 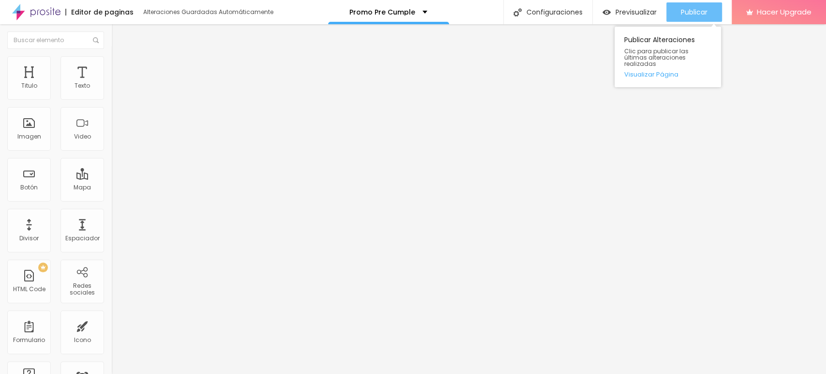 I want to click on button: Publicar, so click(x=694, y=12).